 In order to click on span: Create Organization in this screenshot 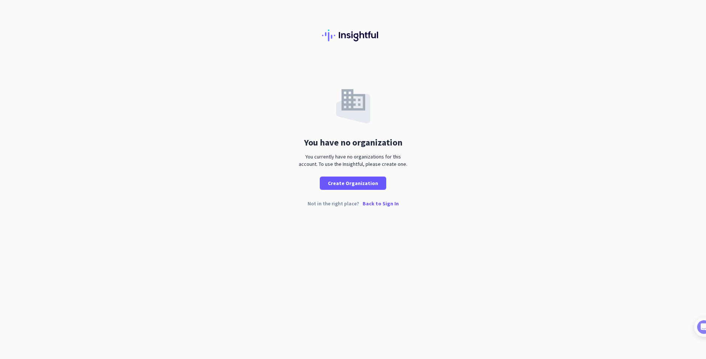, I will do `click(353, 183)`.